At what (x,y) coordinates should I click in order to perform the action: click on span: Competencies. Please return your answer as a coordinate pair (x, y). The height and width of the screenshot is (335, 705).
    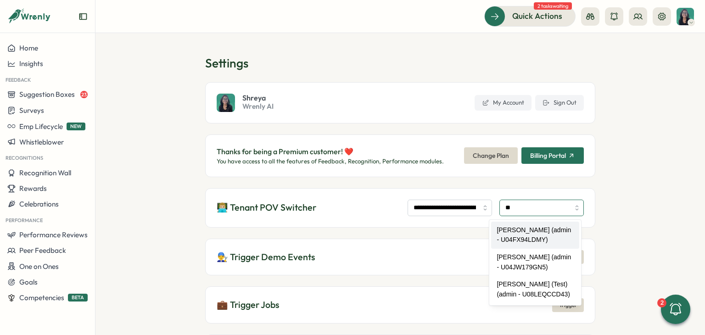
    Looking at the image, I should click on (42, 298).